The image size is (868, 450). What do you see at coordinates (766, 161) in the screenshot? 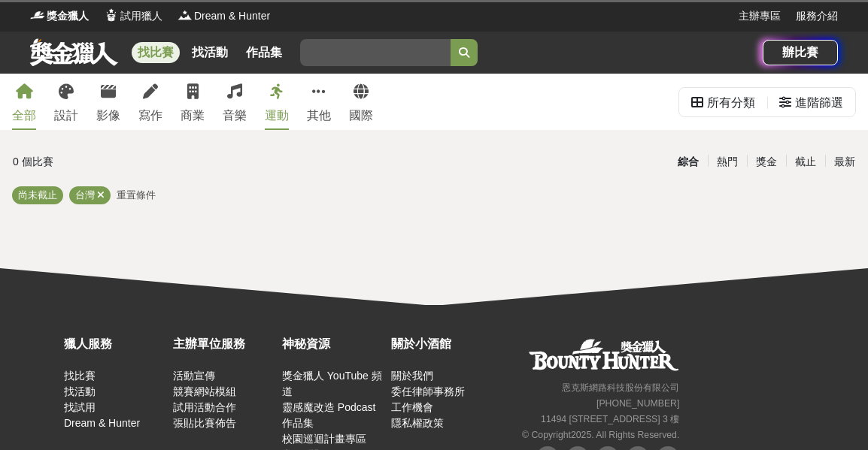
I see `div: 獎金` at bounding box center [766, 161].